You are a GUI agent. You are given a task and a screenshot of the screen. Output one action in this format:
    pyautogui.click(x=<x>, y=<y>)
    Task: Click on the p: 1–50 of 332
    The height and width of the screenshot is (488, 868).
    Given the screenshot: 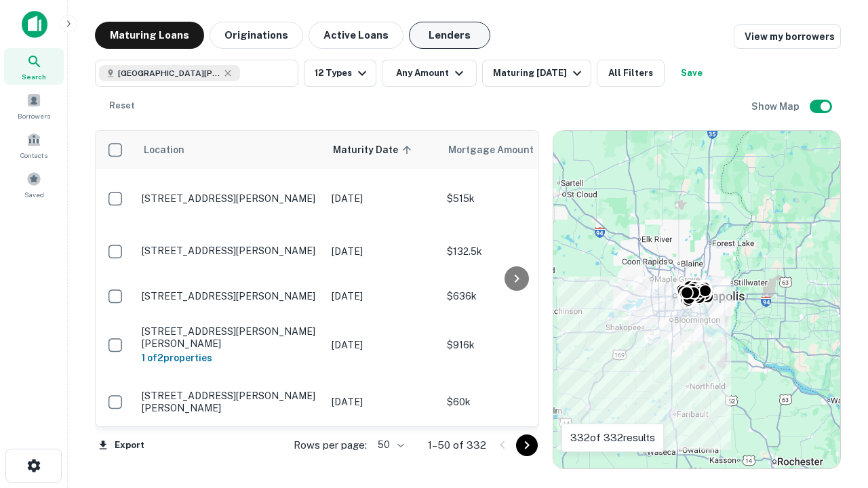 What is the action you would take?
    pyautogui.click(x=457, y=445)
    